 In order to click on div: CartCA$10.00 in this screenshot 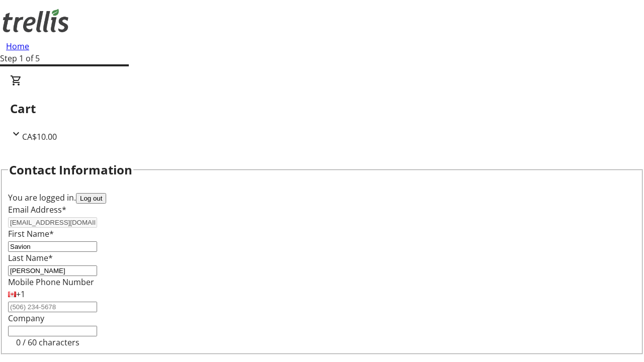, I will do `click(322, 109)`.